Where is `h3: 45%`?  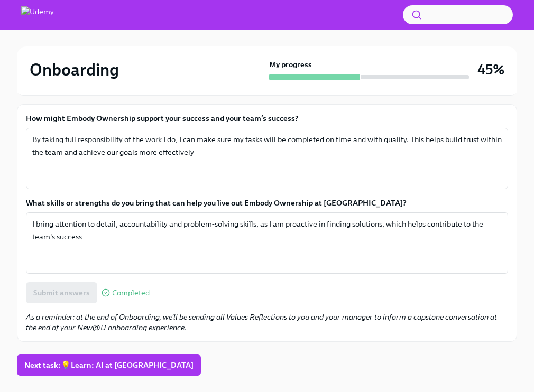
h3: 45% is located at coordinates (491, 69).